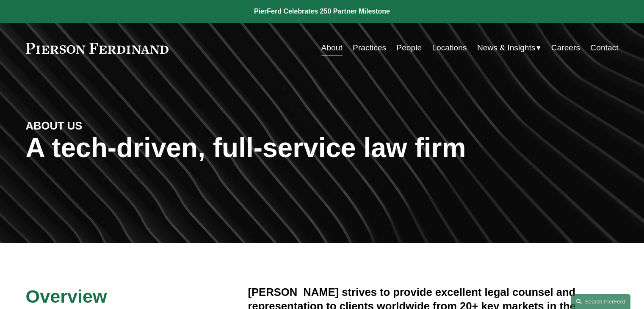  Describe the element at coordinates (322, 147) in the screenshot. I see `h1: A tech-driven, full-service law firm` at that location.